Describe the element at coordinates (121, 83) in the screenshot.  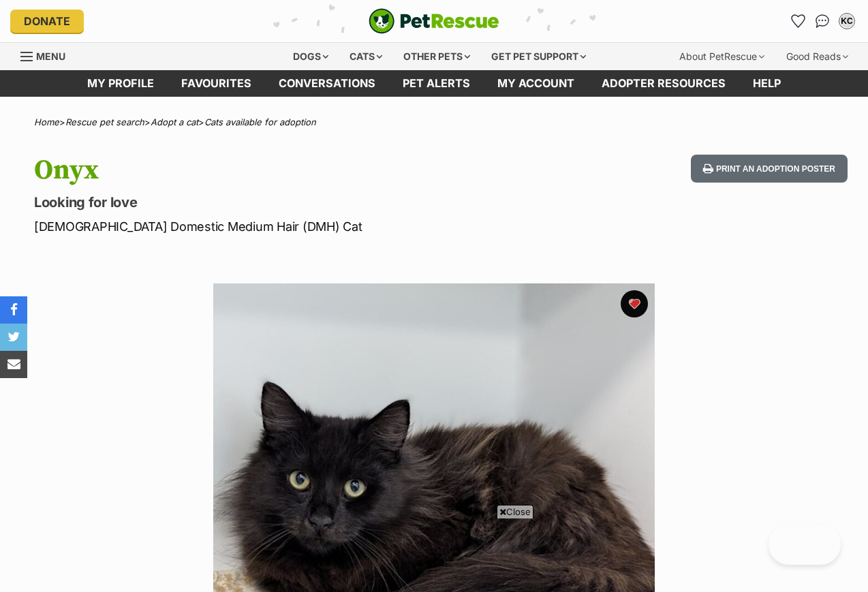
I see `a: My profile` at that location.